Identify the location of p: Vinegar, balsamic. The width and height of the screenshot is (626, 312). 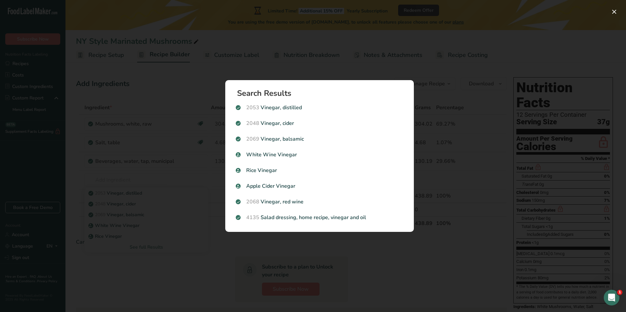
(320, 139).